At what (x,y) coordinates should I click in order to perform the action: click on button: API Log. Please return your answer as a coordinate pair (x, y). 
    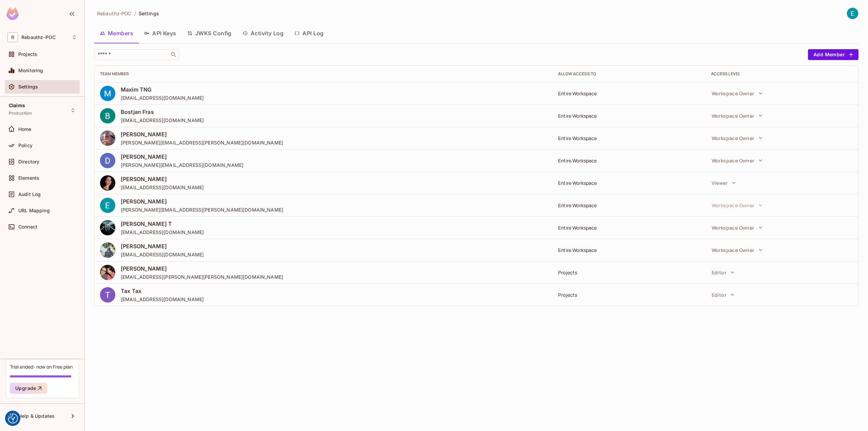
    Looking at the image, I should click on (309, 34).